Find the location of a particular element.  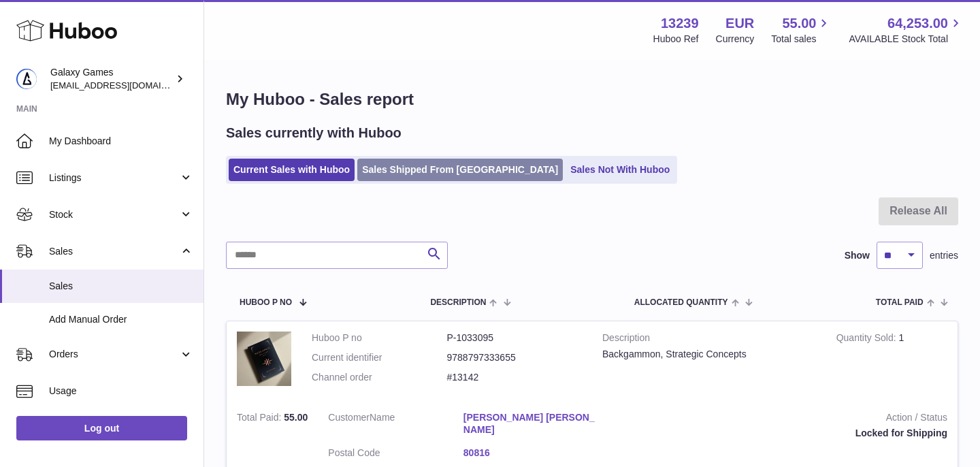

span: Total sales is located at coordinates (801, 39).